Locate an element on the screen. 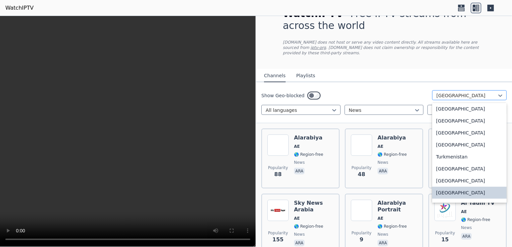 The image size is (512, 247). div: Turkmenistan is located at coordinates (469, 157).